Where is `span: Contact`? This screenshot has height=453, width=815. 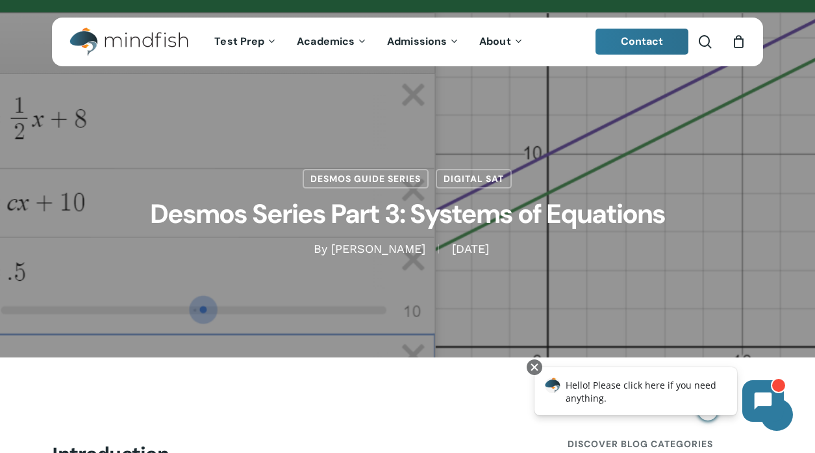
span: Contact is located at coordinates (643, 41).